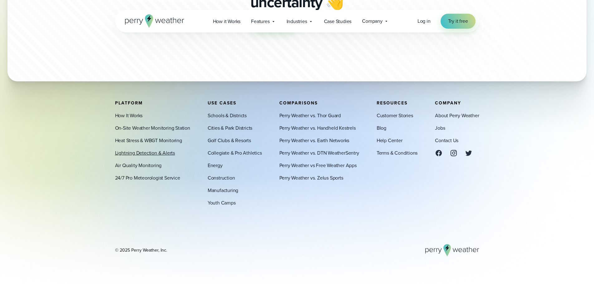 This screenshot has height=284, width=594. What do you see at coordinates (458, 21) in the screenshot?
I see `a: Try it free` at bounding box center [458, 21].